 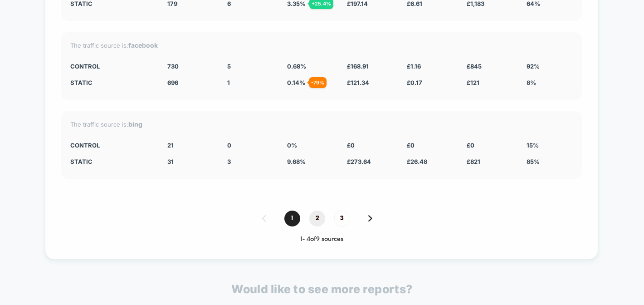 I want to click on span: £ 0.17, so click(x=415, y=82).